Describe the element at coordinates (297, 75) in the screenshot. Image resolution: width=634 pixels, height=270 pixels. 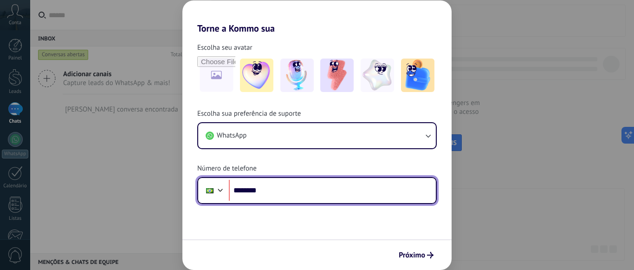
I see `img: -2.jpeg` at that location.